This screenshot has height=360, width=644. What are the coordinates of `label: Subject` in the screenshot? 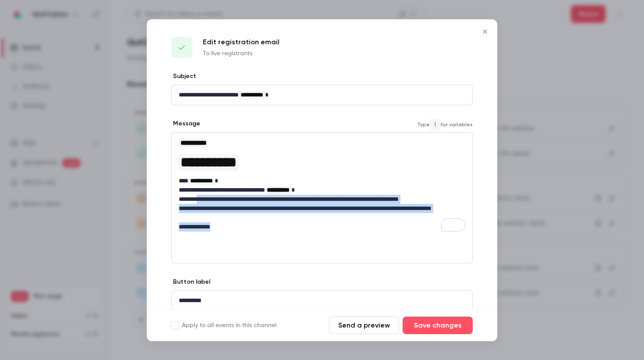 It's located at (183, 76).